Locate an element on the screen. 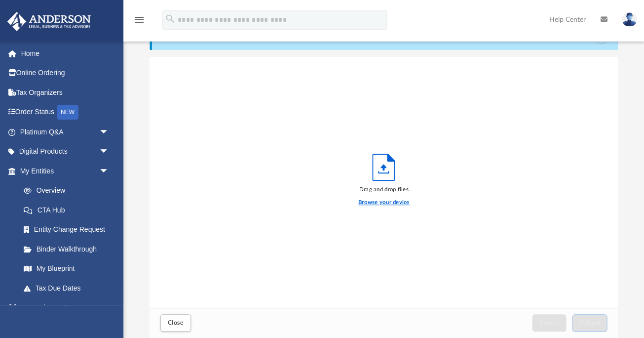  a: Digital Productsarrow_drop_down is located at coordinates (65, 152).